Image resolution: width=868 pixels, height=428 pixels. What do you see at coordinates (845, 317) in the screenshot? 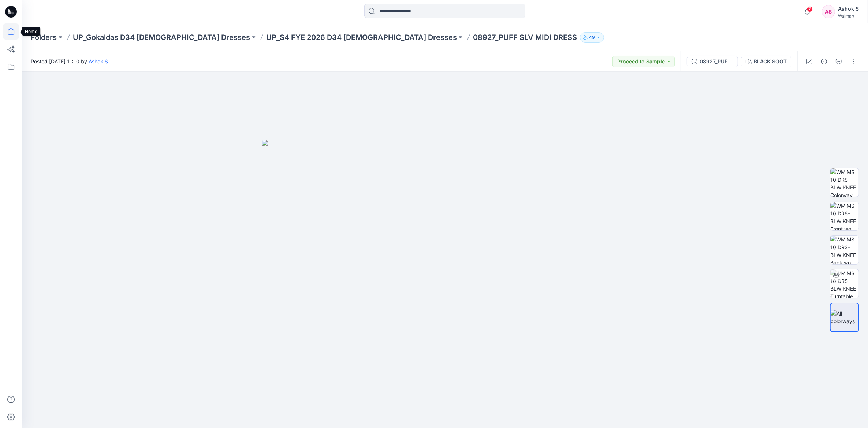
I see `img: All colorways` at bounding box center [845, 317].